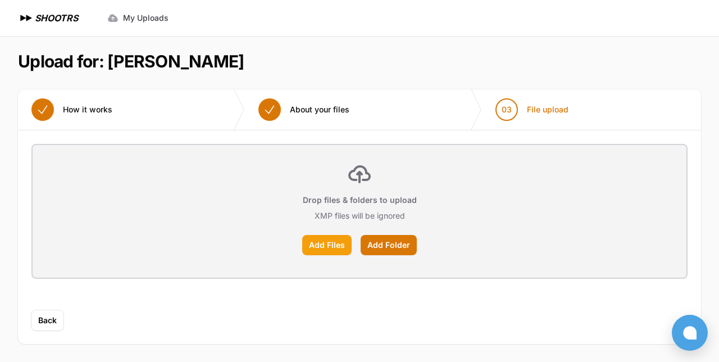  I want to click on label: Add Folder, so click(389, 245).